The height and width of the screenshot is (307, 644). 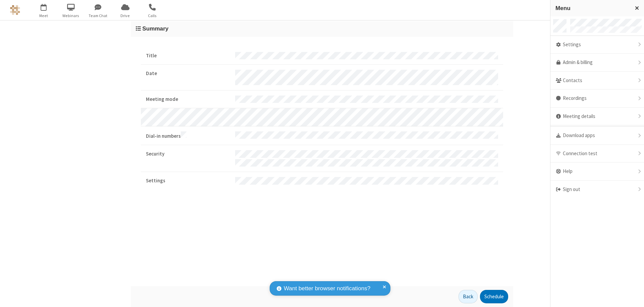 What do you see at coordinates (327, 289) in the screenshot?
I see `span: Want better browser notifications?` at bounding box center [327, 289].